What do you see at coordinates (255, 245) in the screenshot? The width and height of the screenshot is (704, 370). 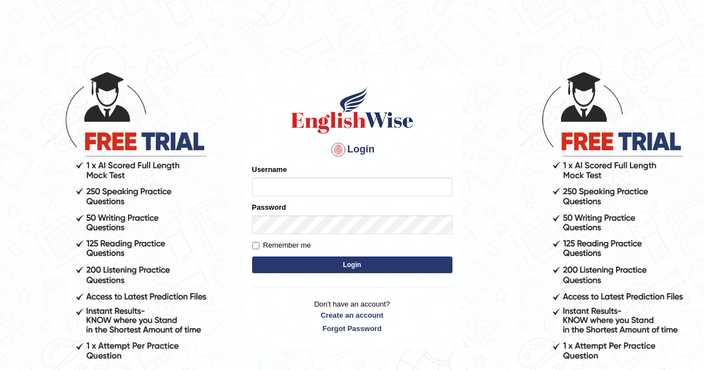 I see `input: Remember me` at bounding box center [255, 245].